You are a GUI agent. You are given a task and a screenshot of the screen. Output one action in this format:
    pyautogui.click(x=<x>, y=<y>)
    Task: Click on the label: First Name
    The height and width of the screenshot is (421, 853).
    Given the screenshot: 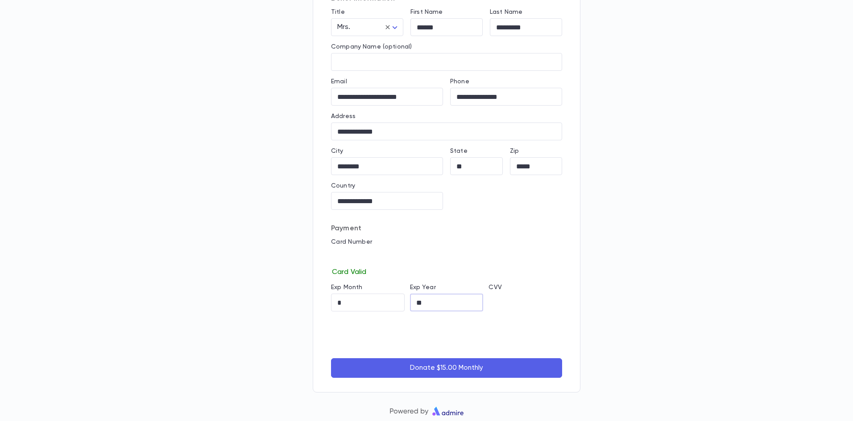 What is the action you would take?
    pyautogui.click(x=426, y=12)
    